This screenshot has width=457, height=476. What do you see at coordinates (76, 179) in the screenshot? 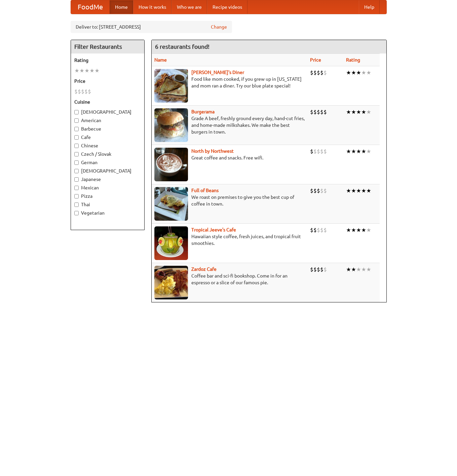
I see `input: Japanese` at bounding box center [76, 179].